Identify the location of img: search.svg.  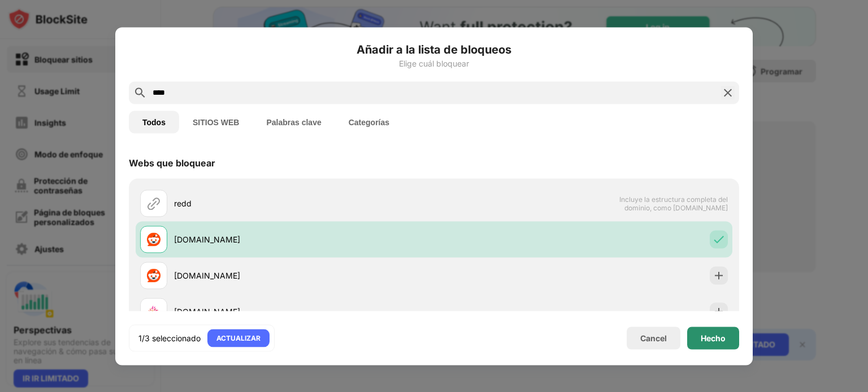
(140, 92).